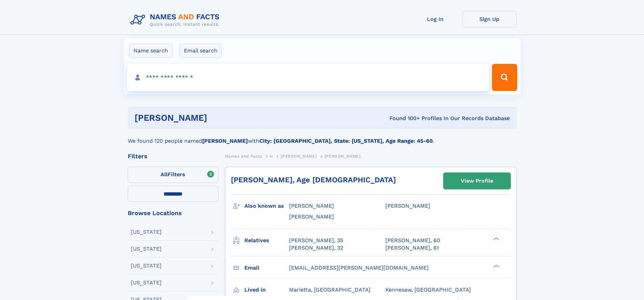 Image resolution: width=644 pixels, height=300 pixels. I want to click on div: We found 120 people named with ., so click(322, 137).